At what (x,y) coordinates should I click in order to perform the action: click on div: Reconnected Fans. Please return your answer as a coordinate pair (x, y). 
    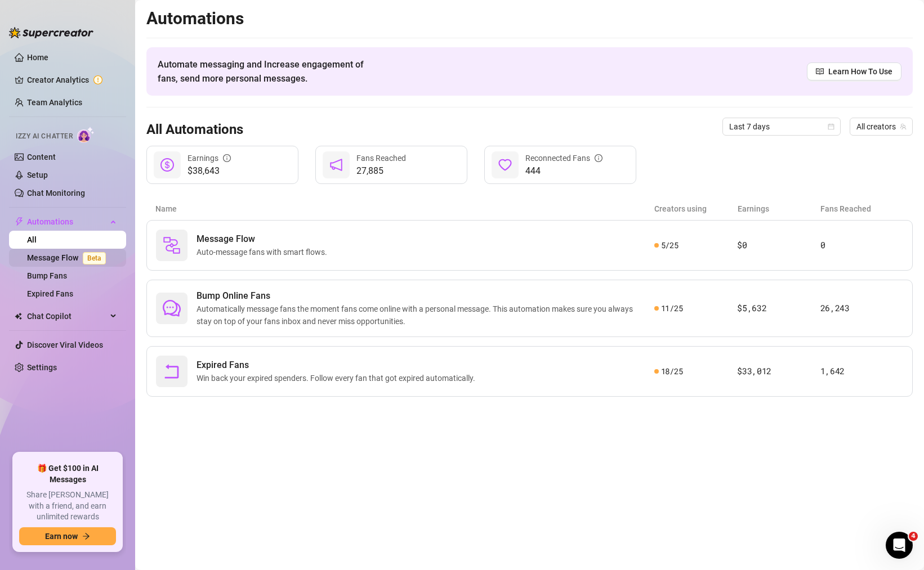
    Looking at the image, I should click on (564, 158).